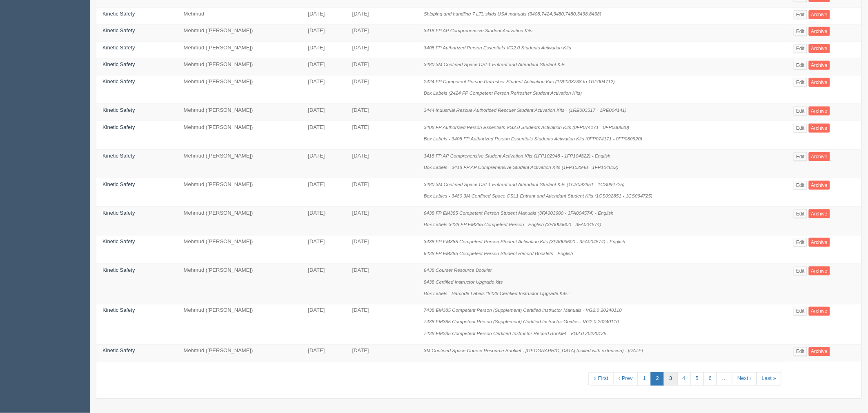 This screenshot has height=413, width=868. What do you see at coordinates (527, 127) in the screenshot?
I see `i: 3408 FP Authorized Person Essentials VG2.0 Students Activation Kits (0FP074171 - 0FP080920)` at bounding box center [527, 127].